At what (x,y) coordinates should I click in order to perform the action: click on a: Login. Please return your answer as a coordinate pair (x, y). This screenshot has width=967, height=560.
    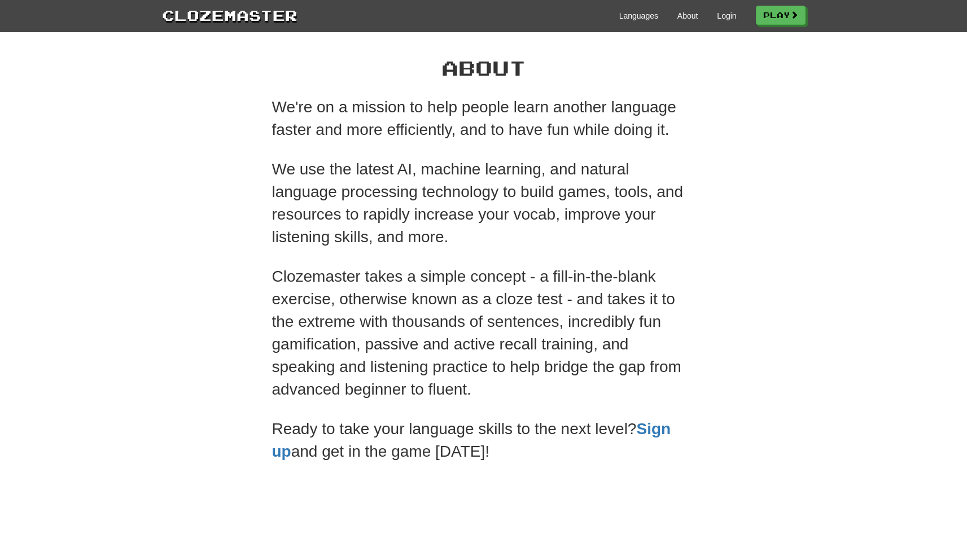
    Looking at the image, I should click on (727, 16).